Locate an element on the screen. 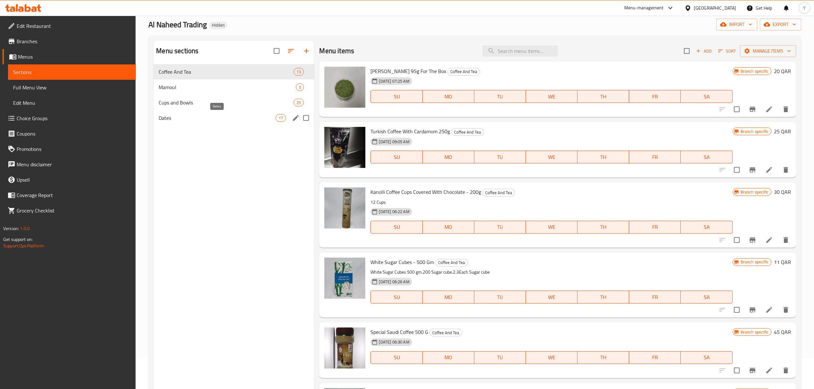 The height and width of the screenshot is (389, 814). div: Menu-management is located at coordinates (644, 8).